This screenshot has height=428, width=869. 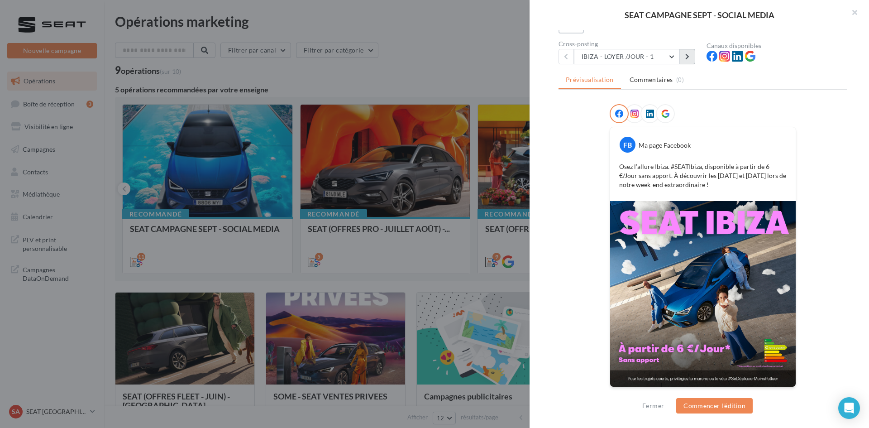 What do you see at coordinates (627, 144) in the screenshot?
I see `div: FB` at bounding box center [627, 144].